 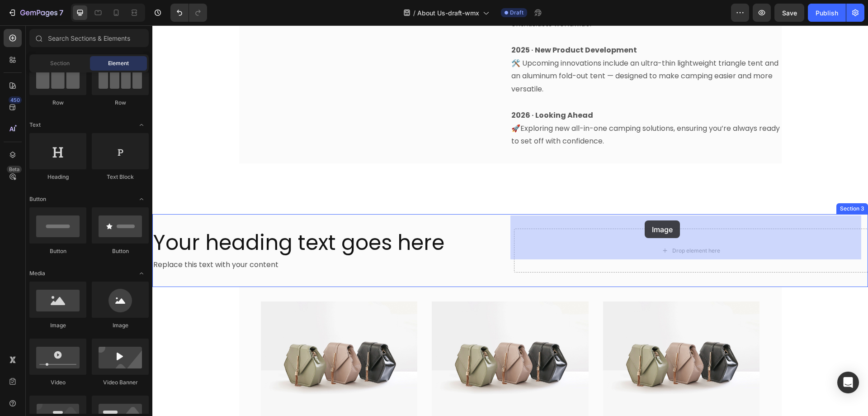 I want to click on div: Publish, so click(x=827, y=13).